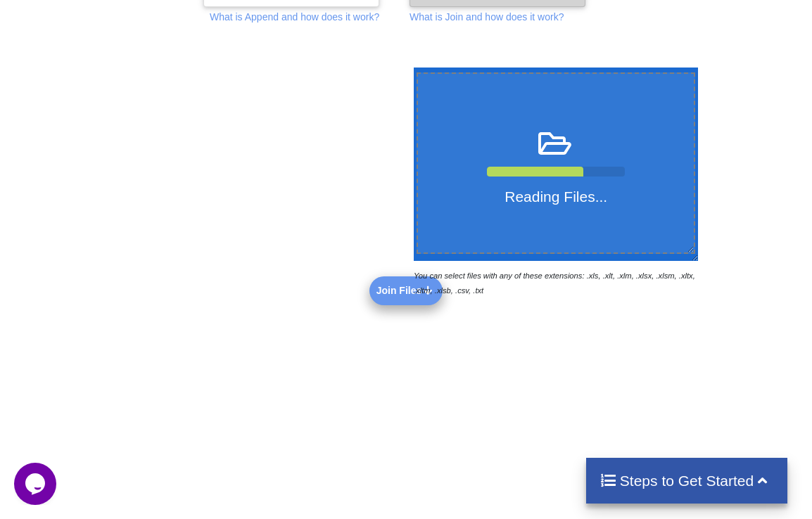 The height and width of the screenshot is (519, 812). What do you see at coordinates (554, 283) in the screenshot?
I see `i: You can select files with any of these extensions: .xls, .xlt, .xlm, .xlsx, .xlsm, .xltx, .xltm, ...` at bounding box center [554, 283].